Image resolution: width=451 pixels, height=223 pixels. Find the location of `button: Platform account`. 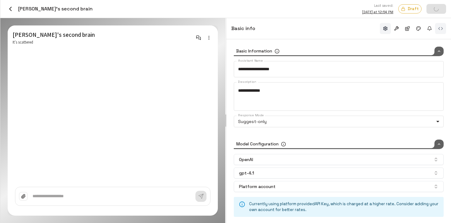

button: Platform account is located at coordinates (339, 187).